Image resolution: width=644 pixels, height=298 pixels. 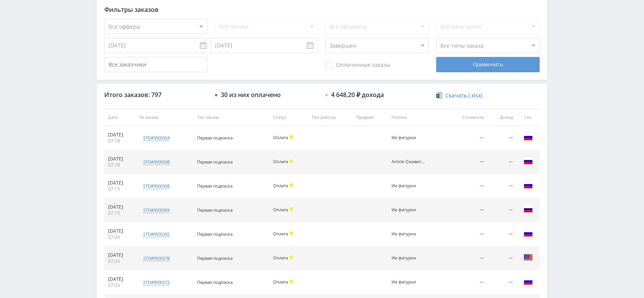 What do you see at coordinates (156, 138) in the screenshot?
I see `div: std#9500354` at bounding box center [156, 138].